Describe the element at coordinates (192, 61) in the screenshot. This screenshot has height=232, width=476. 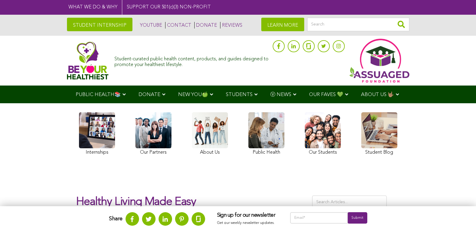
I see `div: Student-curated public health content, products, and guides designed to promote your healthiest l...` at that location.